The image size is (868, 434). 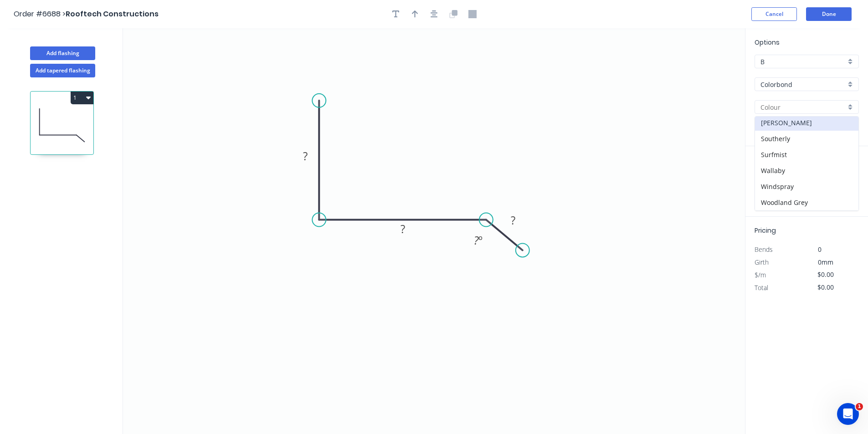 I want to click on span: Rooftech Constructions, so click(x=112, y=14).